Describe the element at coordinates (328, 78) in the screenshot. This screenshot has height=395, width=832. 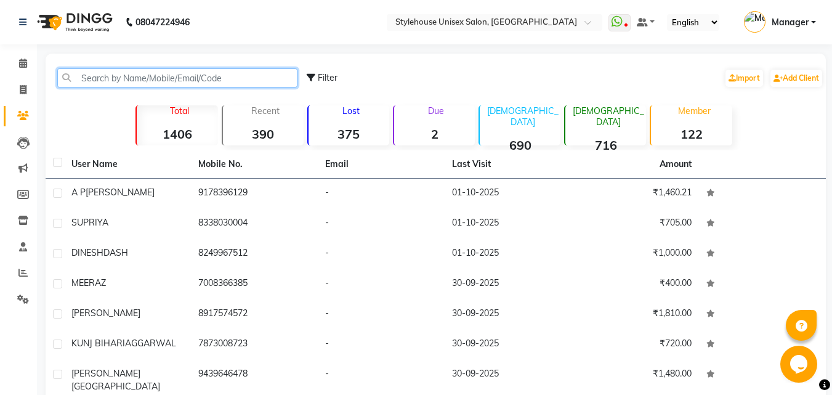
I see `span: Filter` at that location.